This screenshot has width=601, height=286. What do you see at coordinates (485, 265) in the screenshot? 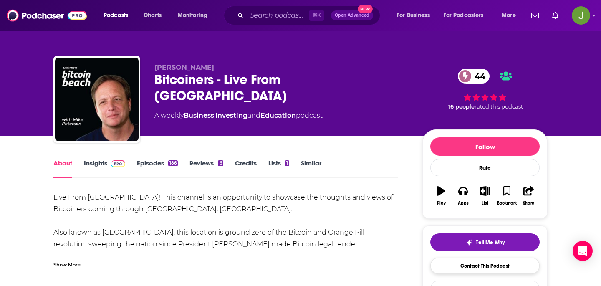
I see `a: Contact This Podcast` at bounding box center [485, 265].